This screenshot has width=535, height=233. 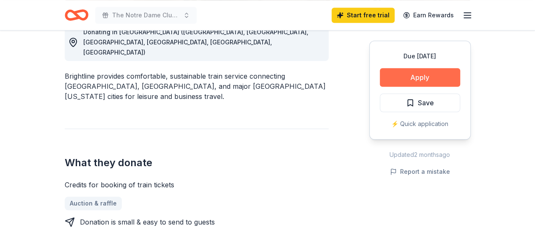 I want to click on button: Save, so click(x=420, y=103).